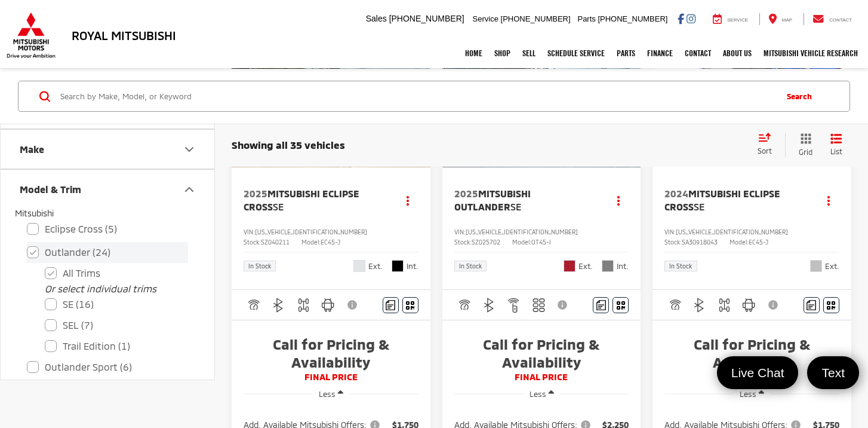 This screenshot has height=428, width=868. What do you see at coordinates (811, 54) in the screenshot?
I see `a: Mitsubishi Vehicle Research` at bounding box center [811, 54].